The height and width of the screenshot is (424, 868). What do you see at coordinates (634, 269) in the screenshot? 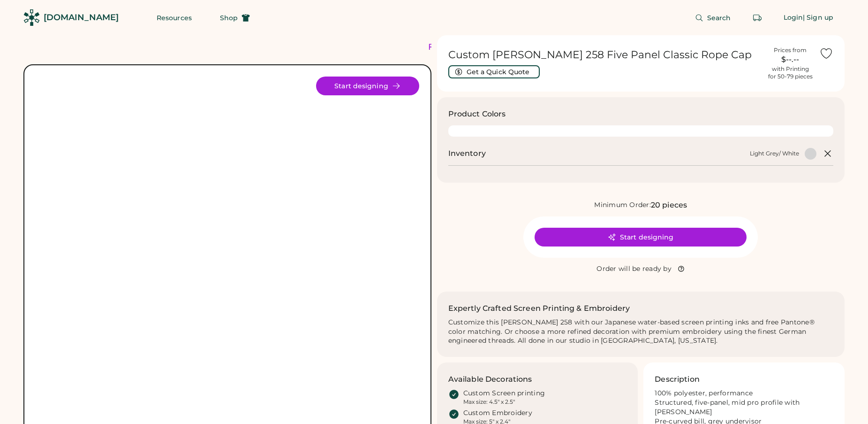
I see `div: Order will be ready by` at bounding box center [634, 269].